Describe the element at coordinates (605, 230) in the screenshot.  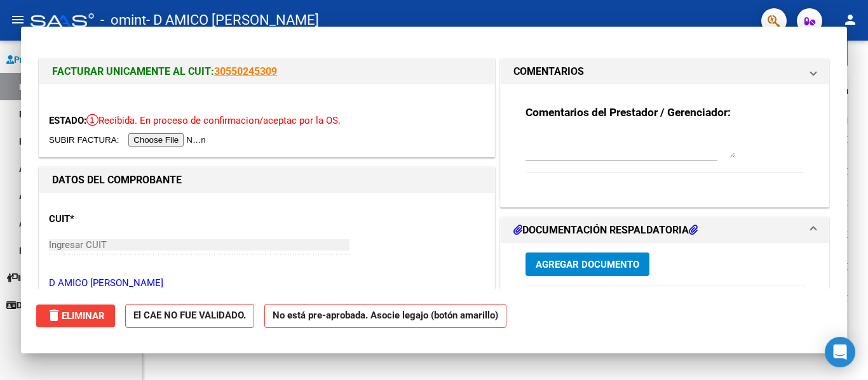
I see `h1: DOCUMENTACIÓN RESPALDATORIA` at that location.